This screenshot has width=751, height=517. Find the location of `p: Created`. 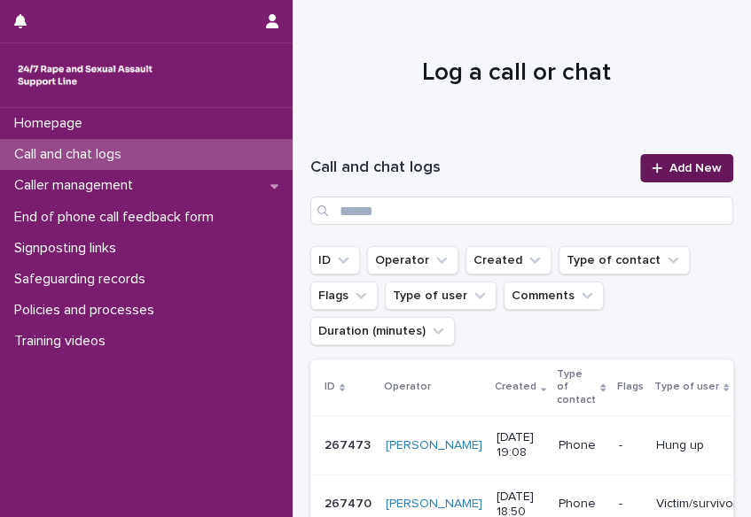

p: Created is located at coordinates (515, 387).